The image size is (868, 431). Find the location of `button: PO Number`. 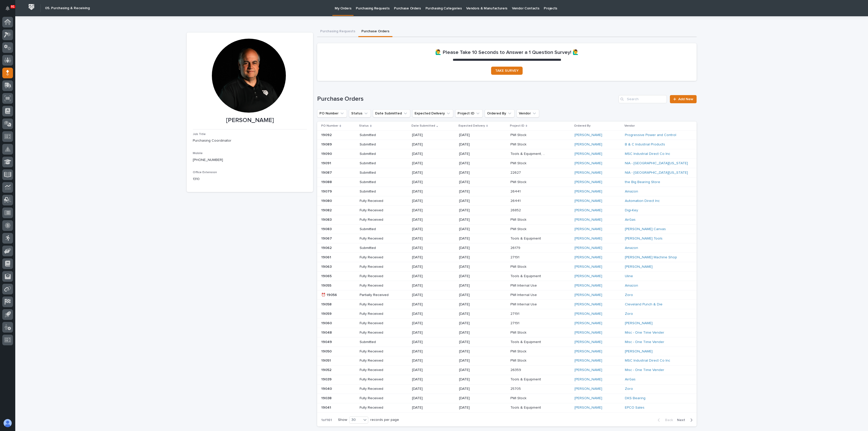

button: PO Number is located at coordinates (332, 113).